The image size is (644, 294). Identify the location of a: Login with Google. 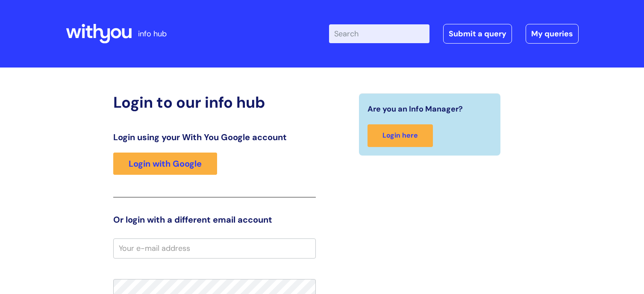
(165, 164).